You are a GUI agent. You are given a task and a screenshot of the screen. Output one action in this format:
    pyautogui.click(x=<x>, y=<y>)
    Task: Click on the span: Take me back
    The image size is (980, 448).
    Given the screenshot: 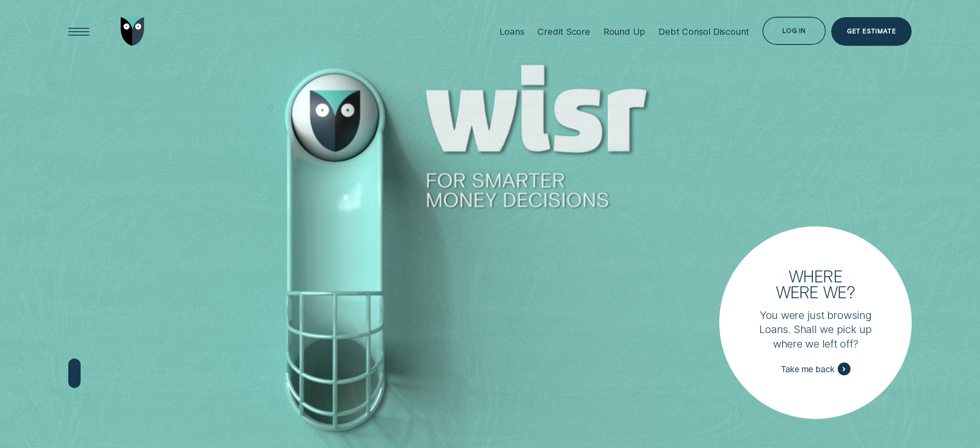 What is the action you would take?
    pyautogui.click(x=808, y=369)
    